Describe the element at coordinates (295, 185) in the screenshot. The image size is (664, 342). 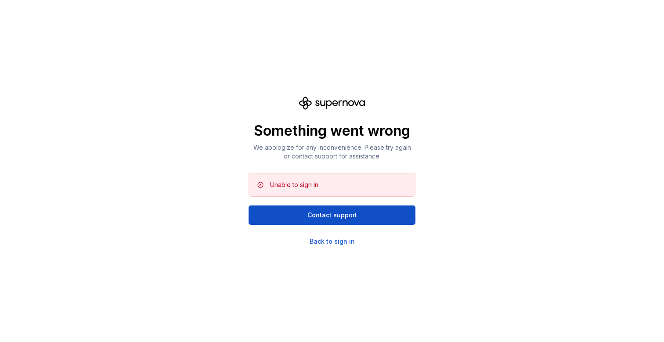
I see `div: Unable to sign in.` at that location.